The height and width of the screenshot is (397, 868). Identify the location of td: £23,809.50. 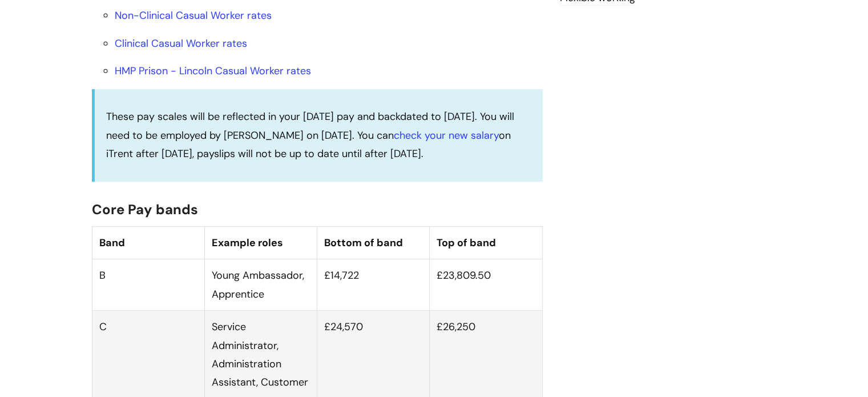
(486, 285).